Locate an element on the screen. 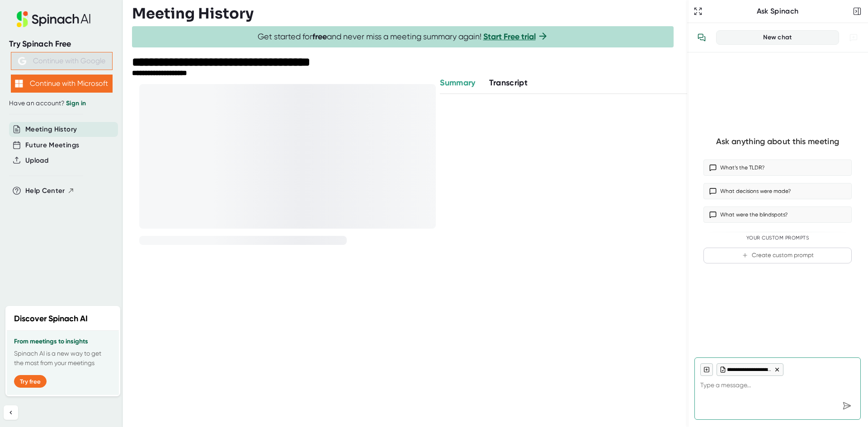 This screenshot has height=427, width=868. button: Future Meetings is located at coordinates (52, 145).